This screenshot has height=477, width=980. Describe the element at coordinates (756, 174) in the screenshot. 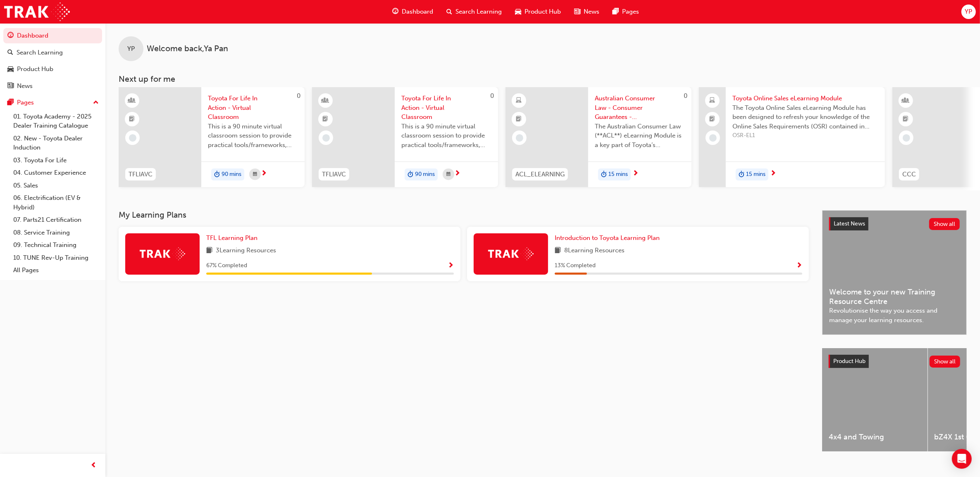

I see `span: 15 mins` at that location.